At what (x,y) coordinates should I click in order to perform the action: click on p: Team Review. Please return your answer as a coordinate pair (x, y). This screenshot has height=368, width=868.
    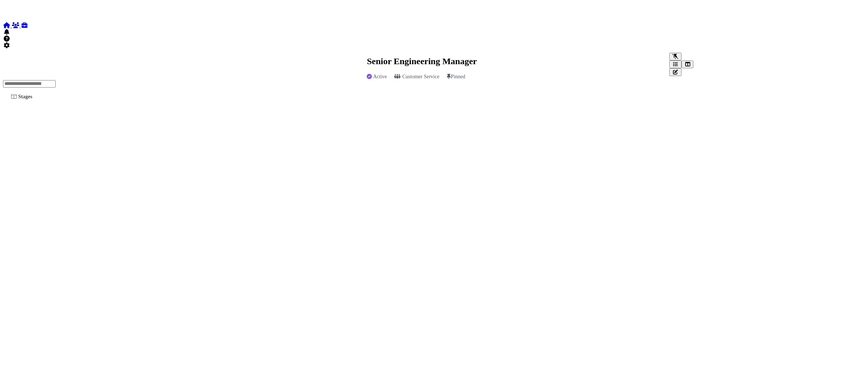
    Looking at the image, I should click on (64, 170).